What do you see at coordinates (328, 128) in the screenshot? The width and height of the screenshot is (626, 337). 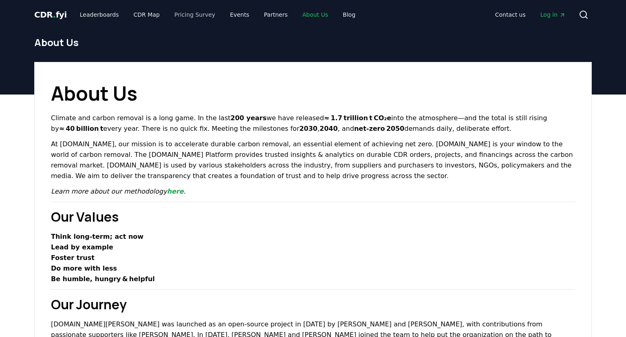 I see `strong: 2040` at bounding box center [328, 128].